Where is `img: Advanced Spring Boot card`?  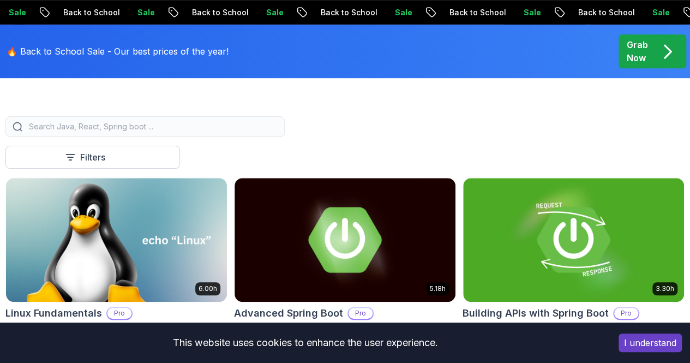
img: Advanced Spring Boot card is located at coordinates (345, 239).